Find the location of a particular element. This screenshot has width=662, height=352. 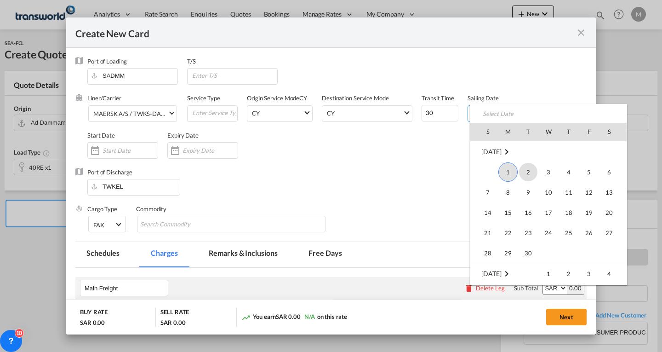

td: Sunday September 7 2025 is located at coordinates (484, 192).